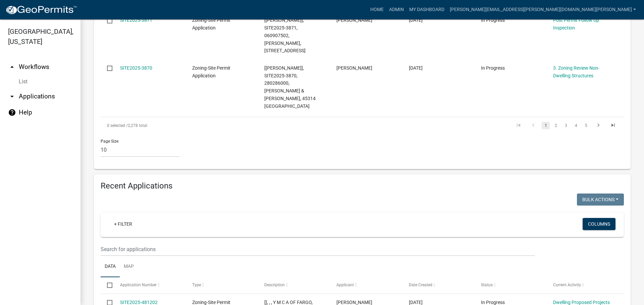 Image resolution: width=644 pixels, height=305 pixels. Describe the element at coordinates (12, 67) in the screenshot. I see `i: arrow_drop_up` at that location.